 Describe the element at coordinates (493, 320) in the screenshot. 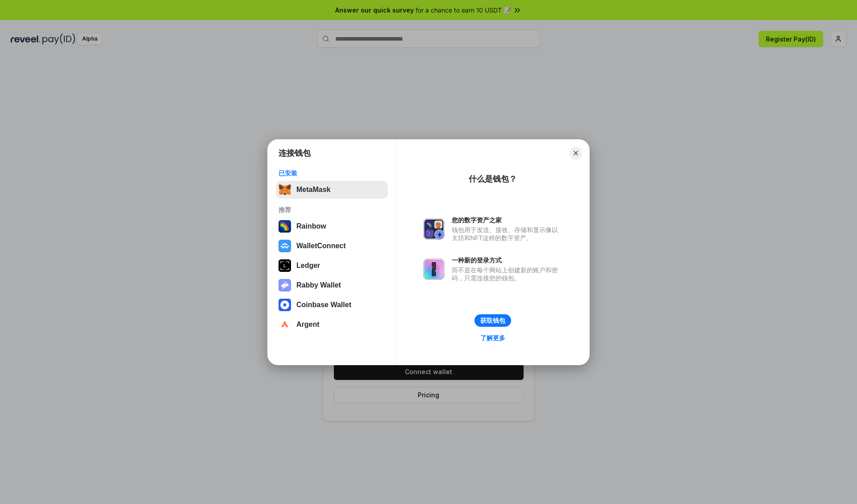

I see `button: 获取钱包` at that location.